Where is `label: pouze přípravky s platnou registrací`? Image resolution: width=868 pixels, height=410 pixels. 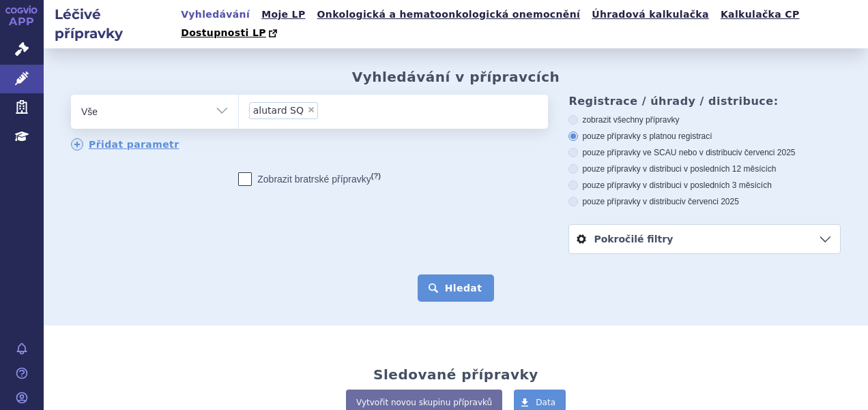 label: pouze přípravky s platnou registrací is located at coordinates (704, 137).